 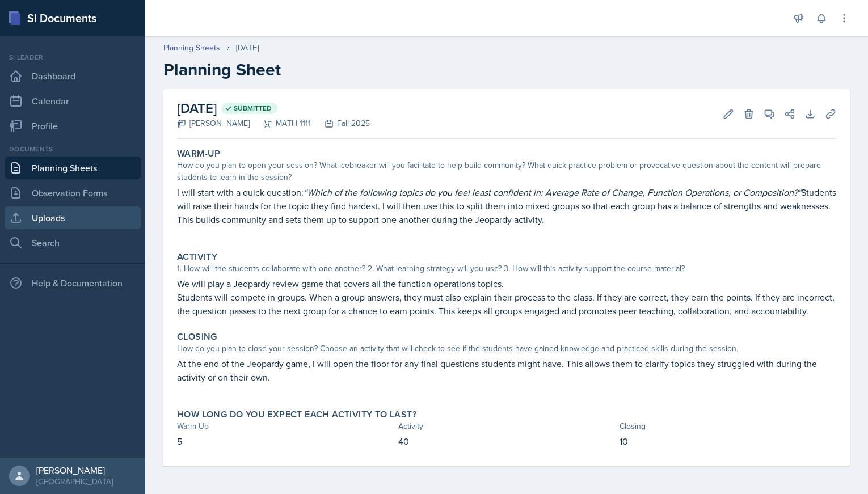 What do you see at coordinates (197, 257) in the screenshot?
I see `label: Activity` at bounding box center [197, 257].